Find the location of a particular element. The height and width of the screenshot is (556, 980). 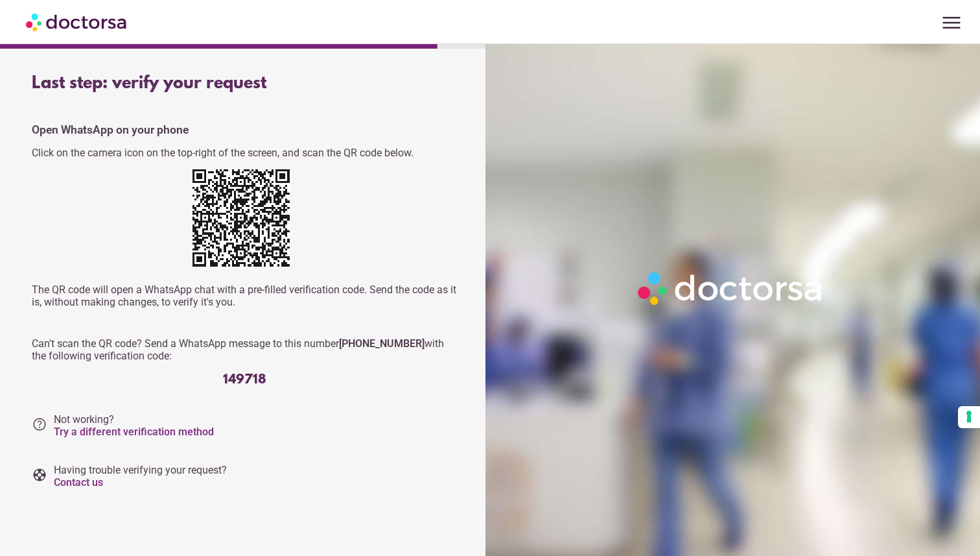

p: Can't scan the QR code? Send a WhatsApp message to this number with the following verification code: is located at coordinates (245, 350).